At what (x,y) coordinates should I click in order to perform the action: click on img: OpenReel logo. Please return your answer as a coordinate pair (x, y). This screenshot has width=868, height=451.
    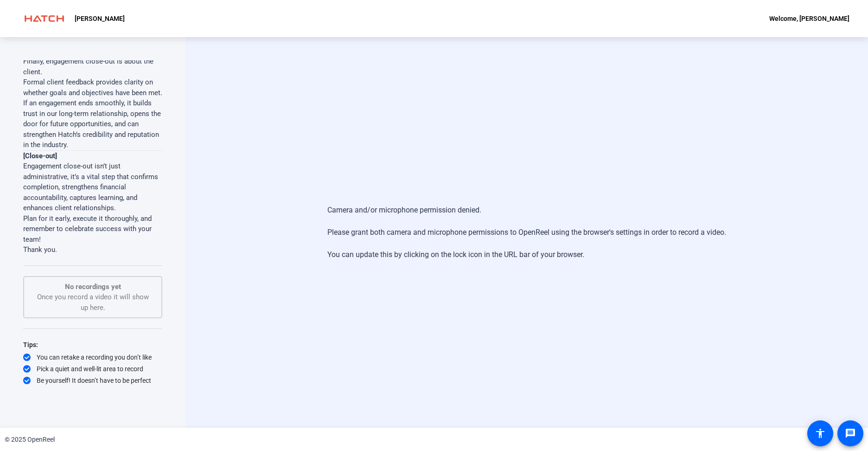
    Looking at the image, I should click on (44, 18).